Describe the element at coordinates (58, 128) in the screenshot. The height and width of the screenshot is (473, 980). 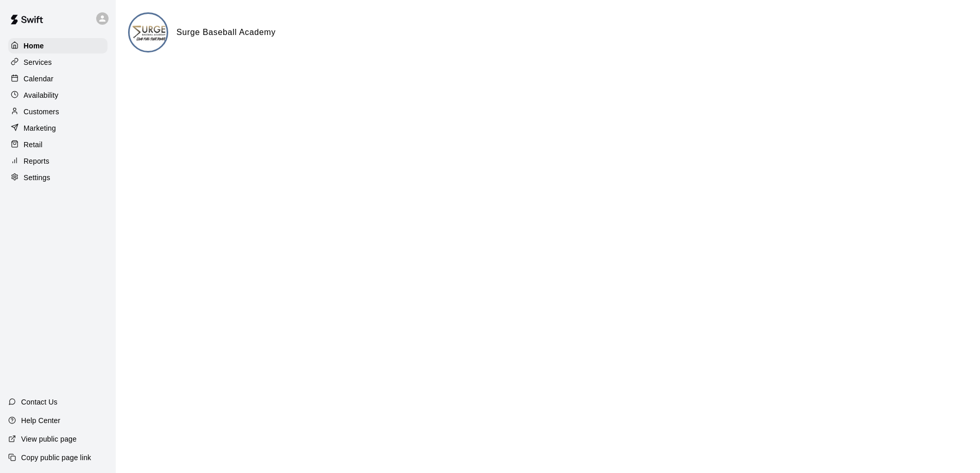
I see `div: Marketing` at that location.